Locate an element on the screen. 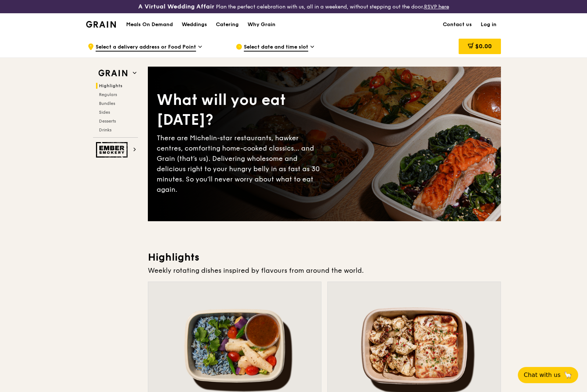 The width and height of the screenshot is (587, 392). a: Log in is located at coordinates (489, 25).